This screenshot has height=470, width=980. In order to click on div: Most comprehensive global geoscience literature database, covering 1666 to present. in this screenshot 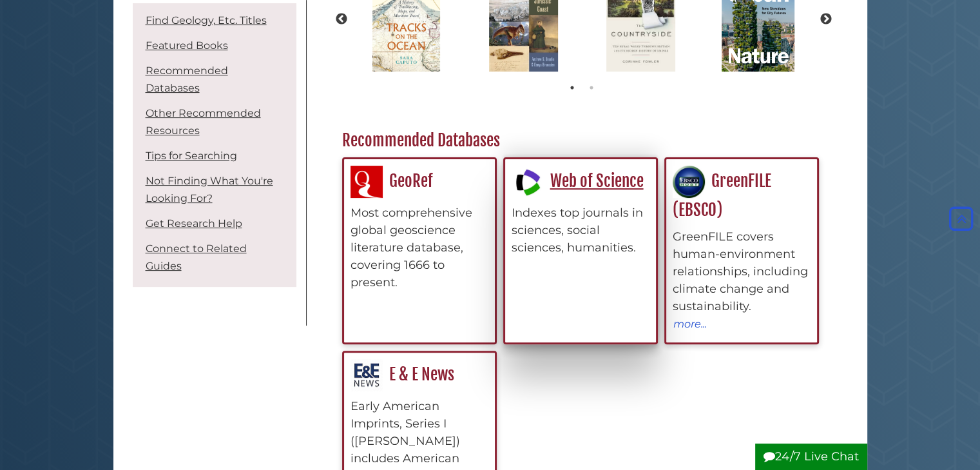, I will do `click(419, 248)`.